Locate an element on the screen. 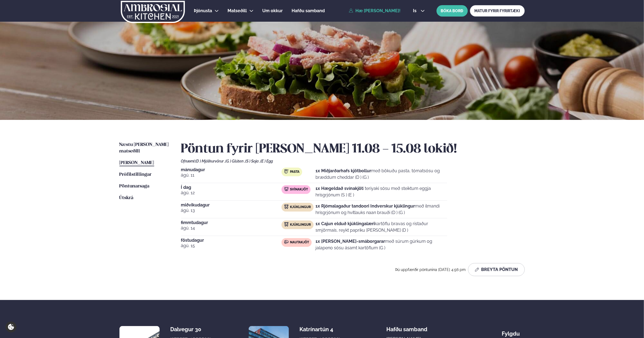 The image size is (644, 338). span: Nautakjöt is located at coordinates (299, 242).